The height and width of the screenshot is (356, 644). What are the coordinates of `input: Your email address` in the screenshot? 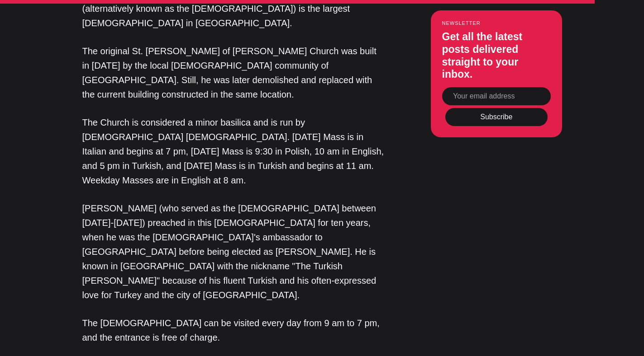 It's located at (497, 96).